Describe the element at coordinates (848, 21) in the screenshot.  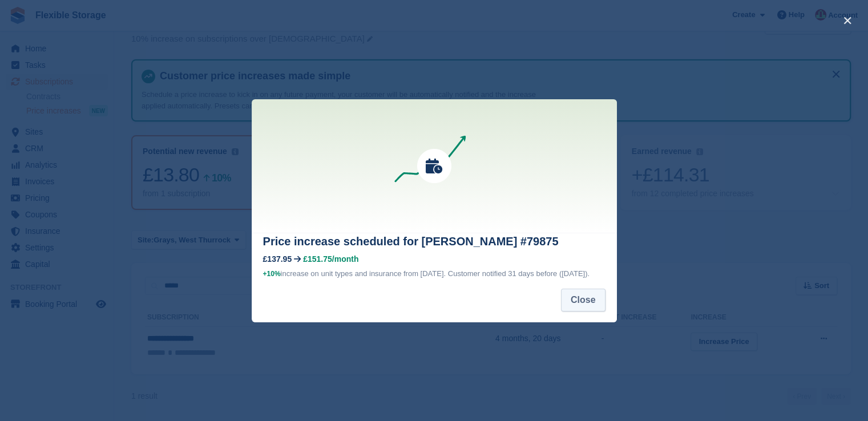
I see `button: close` at that location.